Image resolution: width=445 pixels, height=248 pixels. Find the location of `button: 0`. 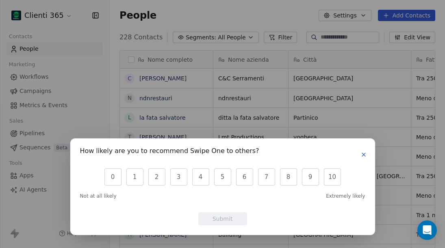

button: 0 is located at coordinates (113, 177).